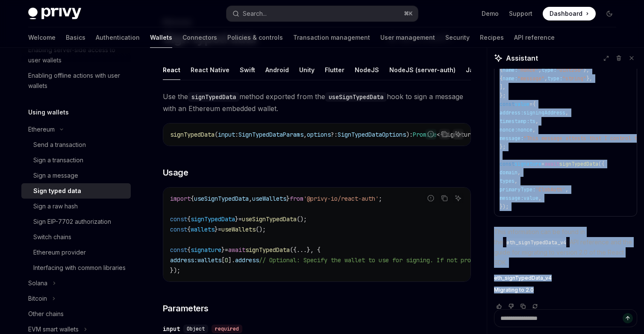 This screenshot has height=334, width=644. What do you see at coordinates (507, 181) in the screenshot?
I see `span: types` at bounding box center [507, 181].